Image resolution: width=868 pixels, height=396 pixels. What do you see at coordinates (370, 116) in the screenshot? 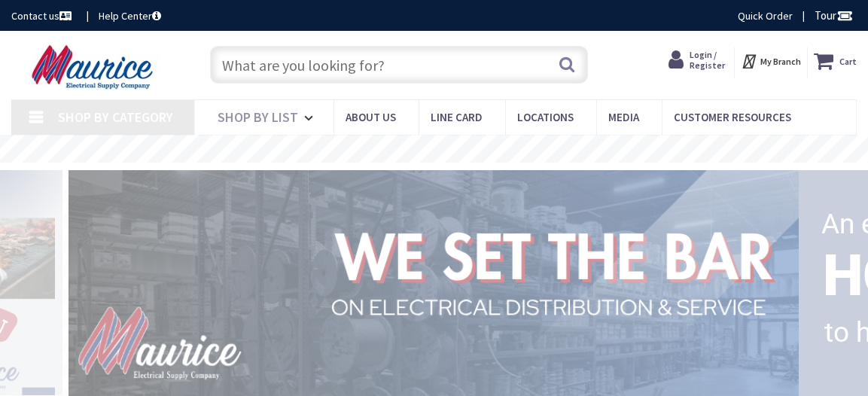
I see `span: About us` at bounding box center [370, 116].